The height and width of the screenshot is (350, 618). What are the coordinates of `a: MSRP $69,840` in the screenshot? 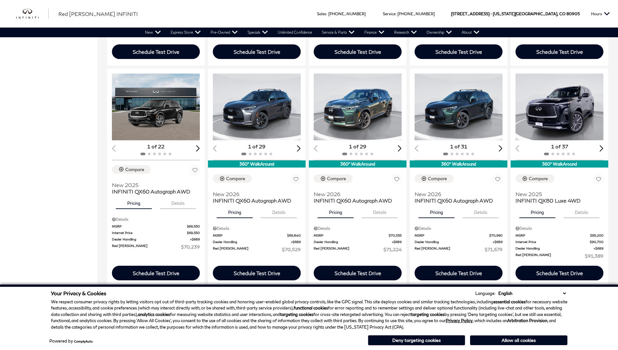 It's located at (257, 236).